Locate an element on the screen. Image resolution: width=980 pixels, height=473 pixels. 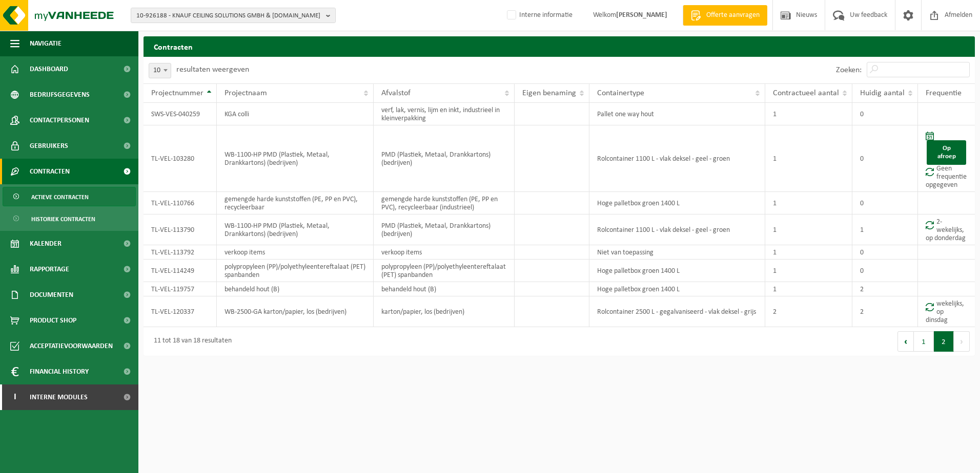
td: Rolcontainer 2500 L - gegalvaniseerd - vlak deksel - grijs is located at coordinates (677, 312).